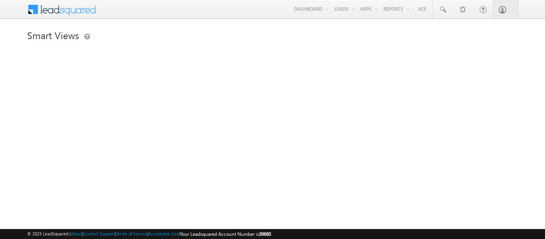  What do you see at coordinates (53, 35) in the screenshot?
I see `span: Smart Views` at bounding box center [53, 35].